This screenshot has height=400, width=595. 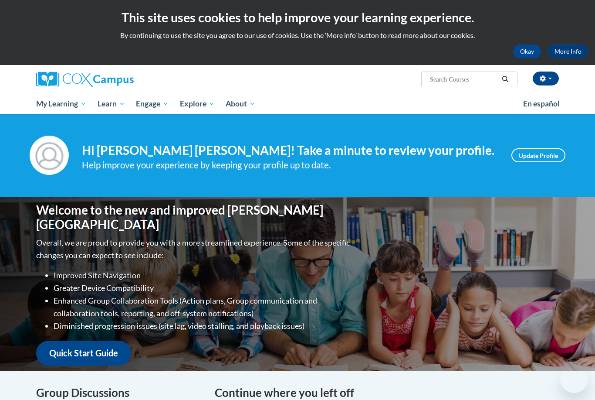 I want to click on span: Engage, so click(x=152, y=104).